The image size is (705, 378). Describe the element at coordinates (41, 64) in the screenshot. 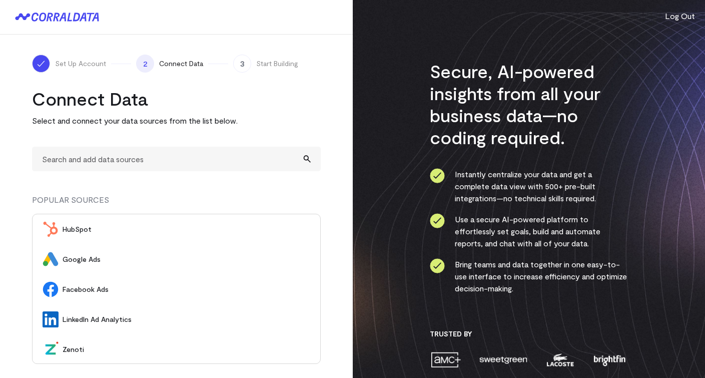

I see `img: ico-check-white-5ff98cb1.svg` at that location.